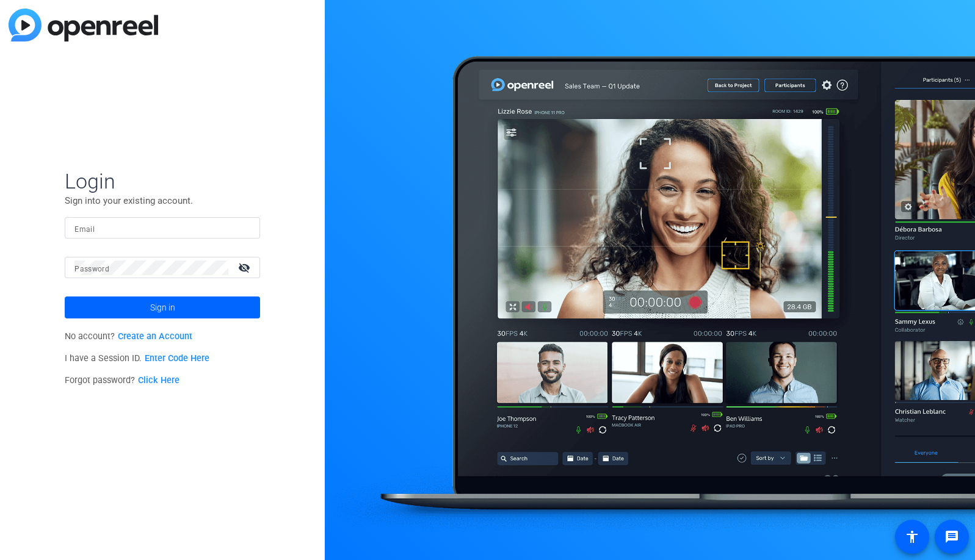 The width and height of the screenshot is (975, 560). Describe the element at coordinates (92, 269) in the screenshot. I see `mat-label: Password` at that location.